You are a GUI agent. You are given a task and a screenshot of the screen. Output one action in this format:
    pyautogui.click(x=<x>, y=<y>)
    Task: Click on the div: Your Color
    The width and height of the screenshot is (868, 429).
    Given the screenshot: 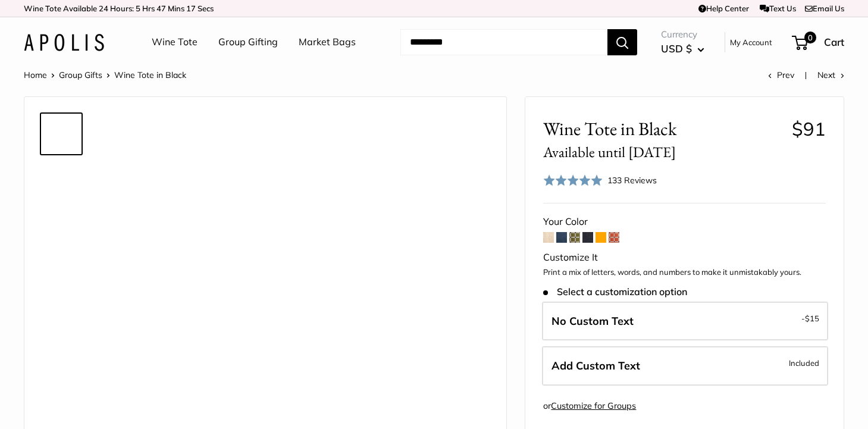 What is the action you would take?
    pyautogui.click(x=684, y=222)
    